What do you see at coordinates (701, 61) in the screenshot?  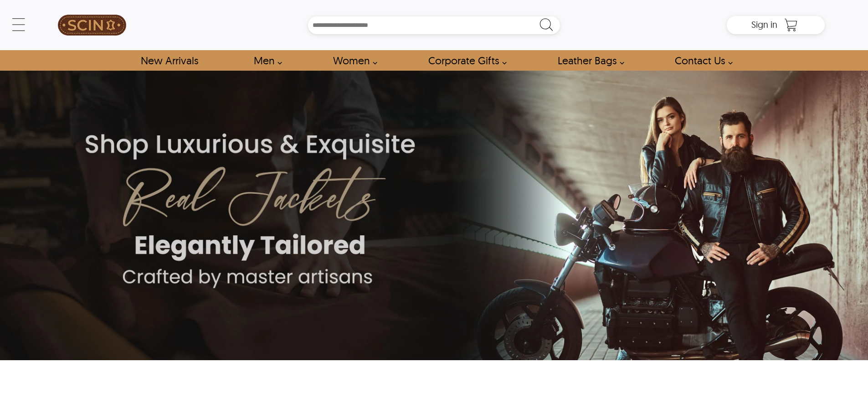 I see `a: contact-us` at bounding box center [701, 61].